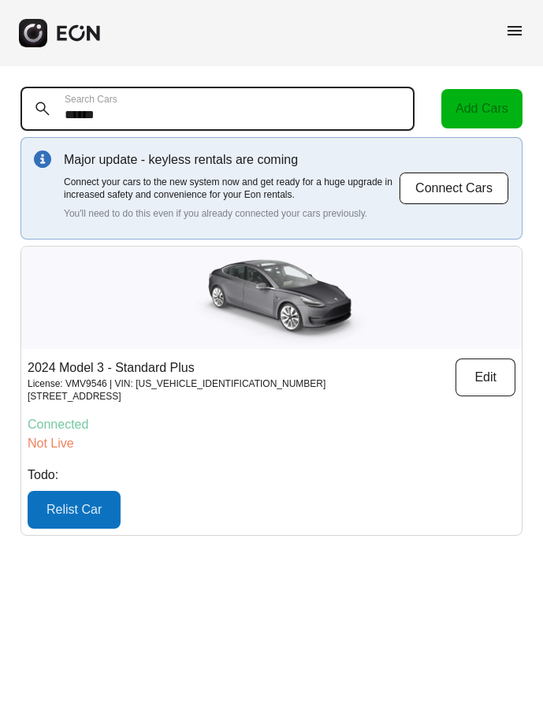  What do you see at coordinates (91, 99) in the screenshot?
I see `label: Search Cars` at bounding box center [91, 99].